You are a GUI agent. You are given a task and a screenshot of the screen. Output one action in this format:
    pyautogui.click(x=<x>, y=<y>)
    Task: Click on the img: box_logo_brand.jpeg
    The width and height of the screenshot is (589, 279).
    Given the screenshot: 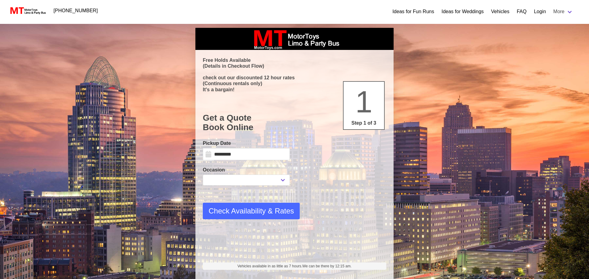 What is the action you would take?
    pyautogui.click(x=294, y=39)
    